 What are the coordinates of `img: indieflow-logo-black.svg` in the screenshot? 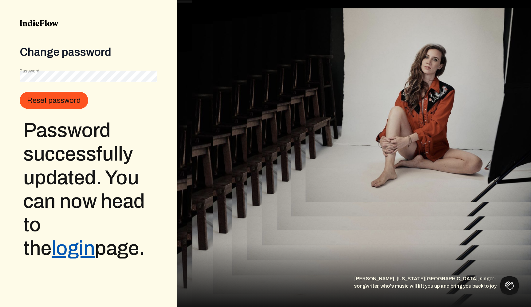 It's located at (39, 23).